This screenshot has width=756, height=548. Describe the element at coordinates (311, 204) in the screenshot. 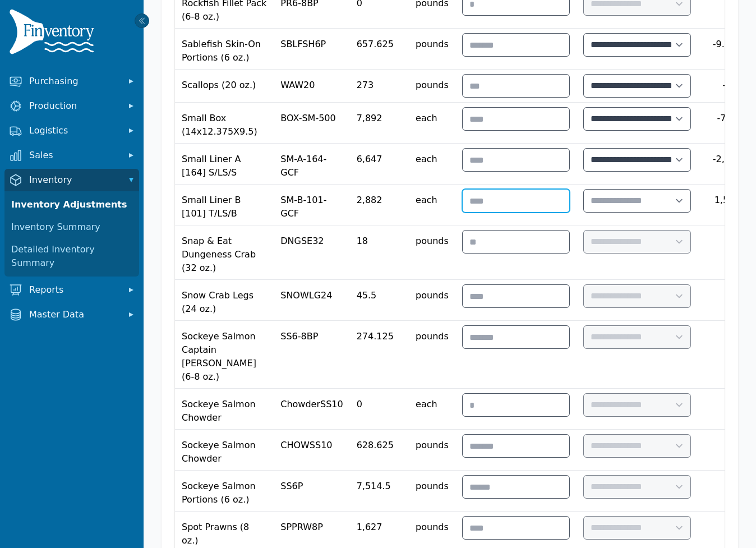

I see `td: SM-B-101-GCF` at that location.